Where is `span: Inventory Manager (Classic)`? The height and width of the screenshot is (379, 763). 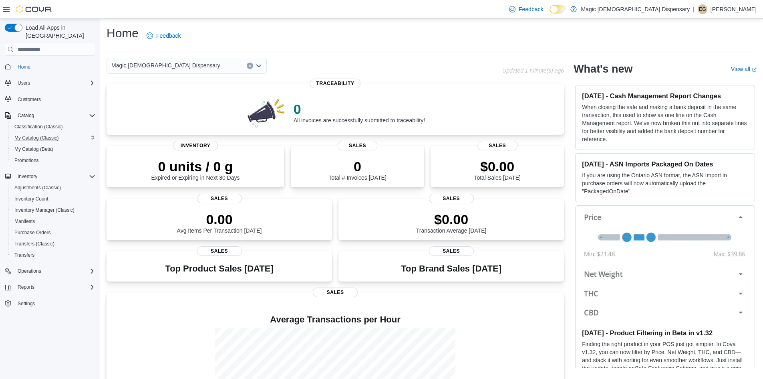
span: Inventory Manager (Classic) is located at coordinates (53, 210).